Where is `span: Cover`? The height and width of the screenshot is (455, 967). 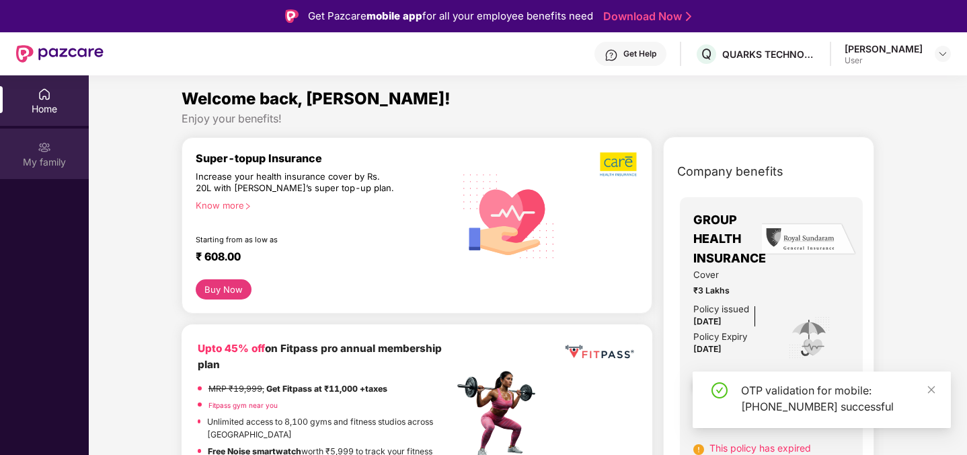
span: Cover is located at coordinates (731, 274).